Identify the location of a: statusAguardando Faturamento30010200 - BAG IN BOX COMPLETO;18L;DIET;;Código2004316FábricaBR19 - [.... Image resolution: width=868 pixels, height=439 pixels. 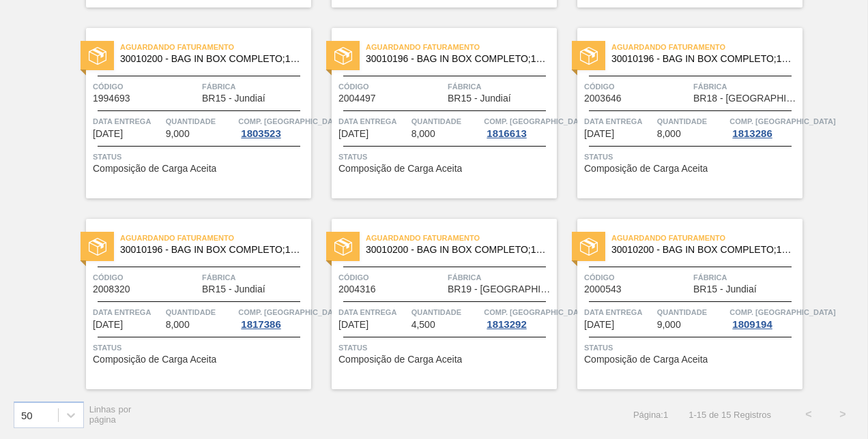
(434, 304).